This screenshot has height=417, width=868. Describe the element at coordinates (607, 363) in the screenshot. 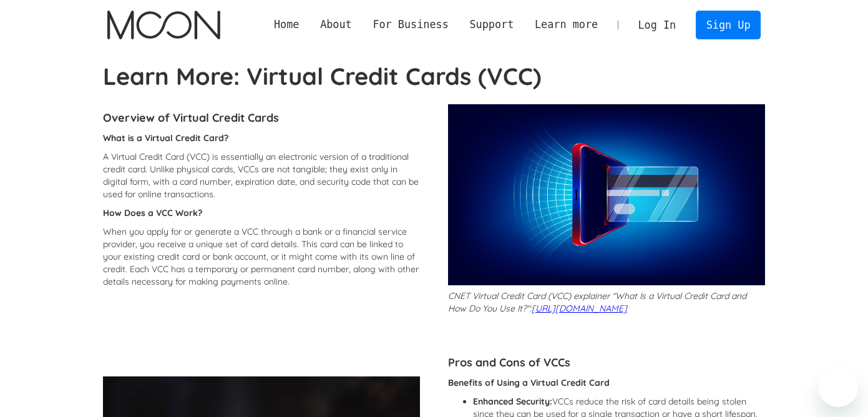

I see `h4: Pros and Cons of VCCs` at that location.